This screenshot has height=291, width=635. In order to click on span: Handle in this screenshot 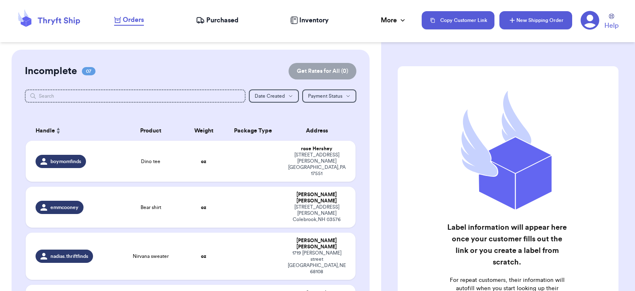, I will do `click(45, 131)`.